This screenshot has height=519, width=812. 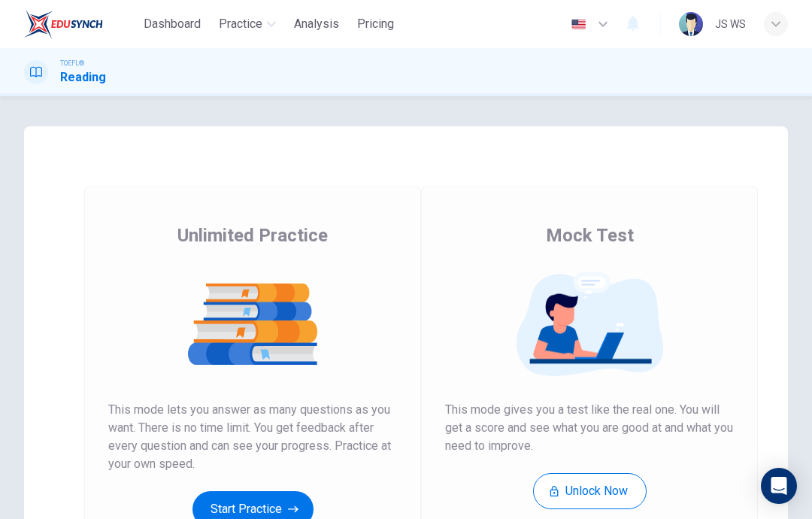 What do you see at coordinates (83, 77) in the screenshot?
I see `h1: Reading` at bounding box center [83, 77].